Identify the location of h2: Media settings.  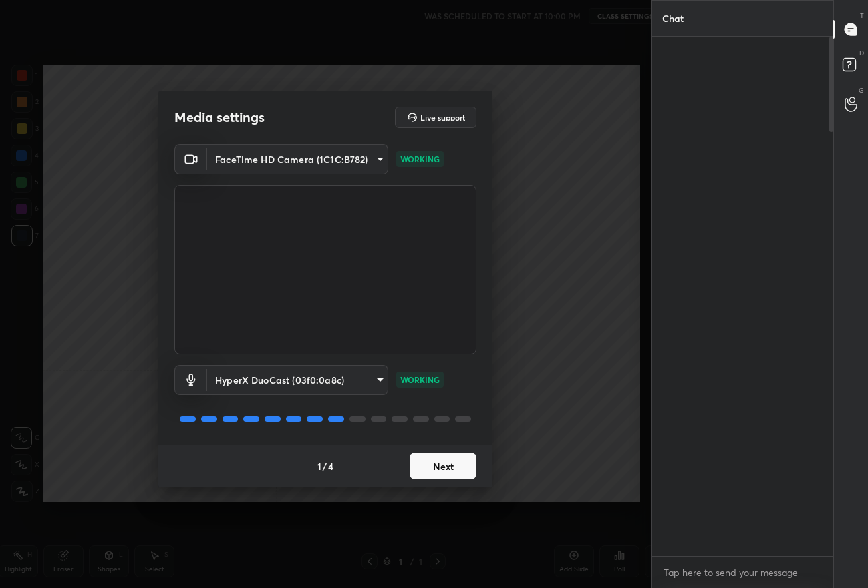
(219, 117).